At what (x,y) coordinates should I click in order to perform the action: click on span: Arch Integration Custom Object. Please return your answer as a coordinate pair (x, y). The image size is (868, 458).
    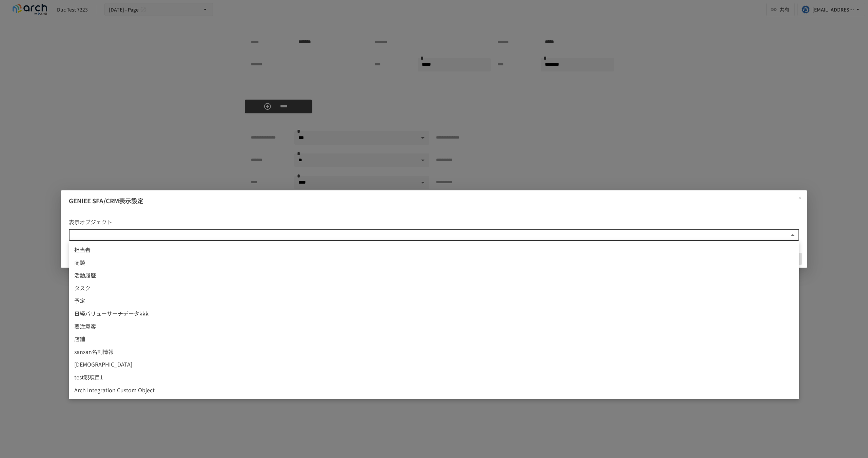
    Looking at the image, I should click on (434, 391).